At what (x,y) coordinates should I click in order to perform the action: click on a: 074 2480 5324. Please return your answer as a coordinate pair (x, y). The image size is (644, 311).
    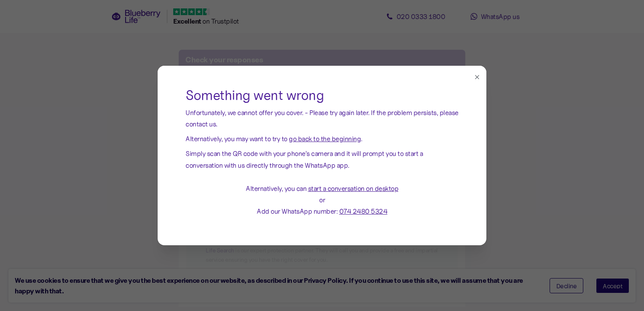
    Looking at the image, I should click on (364, 211).